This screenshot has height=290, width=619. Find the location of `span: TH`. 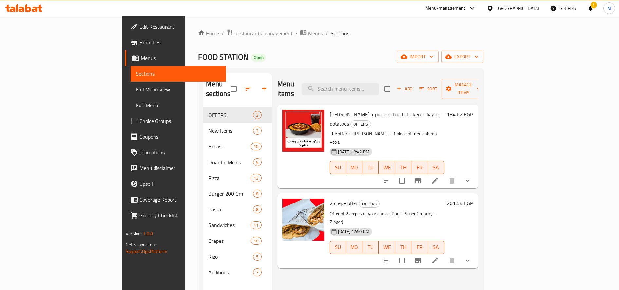

span: TH is located at coordinates (403, 247).